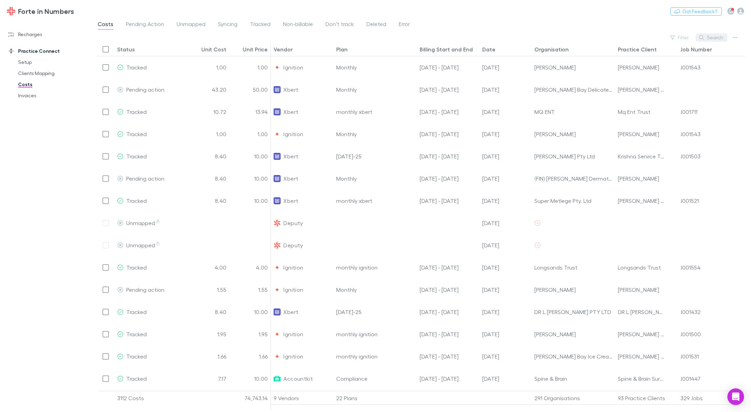 The image size is (751, 412). I want to click on div: 10.00, so click(250, 379).